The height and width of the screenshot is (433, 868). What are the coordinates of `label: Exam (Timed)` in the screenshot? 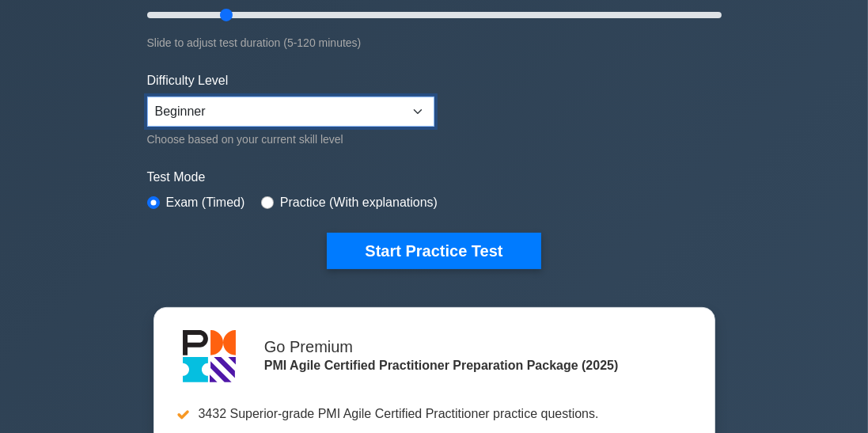 It's located at (205, 203).